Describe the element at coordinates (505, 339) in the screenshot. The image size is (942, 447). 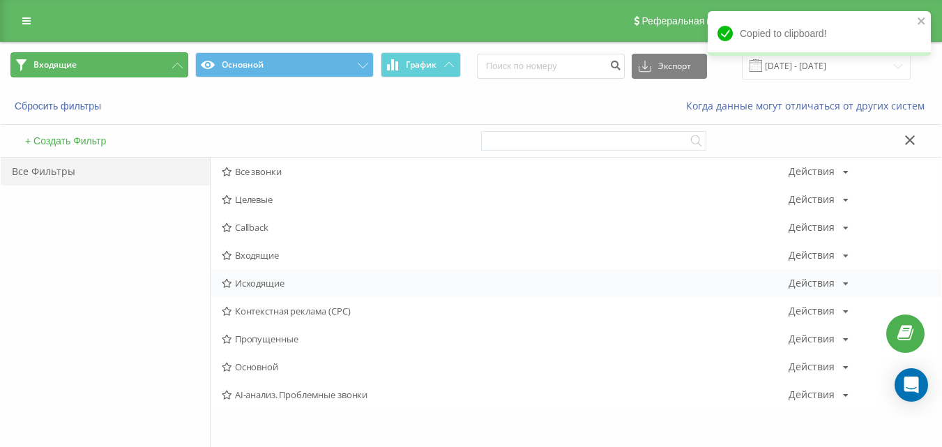
I see `span: Пропущенные` at that location.